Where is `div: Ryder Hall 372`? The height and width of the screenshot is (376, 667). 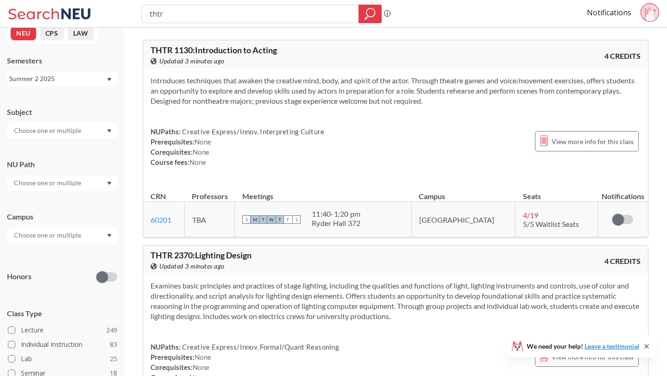 div: Ryder Hall 372 is located at coordinates (336, 223).